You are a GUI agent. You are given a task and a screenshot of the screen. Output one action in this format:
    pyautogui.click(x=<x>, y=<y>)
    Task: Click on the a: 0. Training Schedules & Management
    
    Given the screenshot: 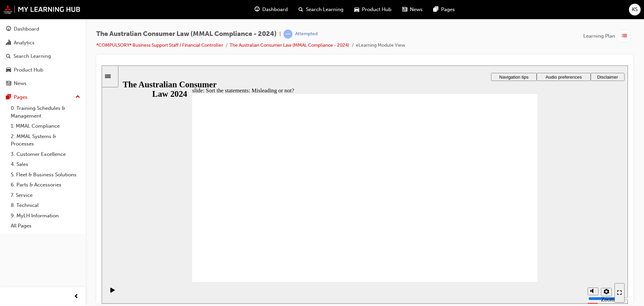 What is the action you would take?
    pyautogui.click(x=45, y=112)
    